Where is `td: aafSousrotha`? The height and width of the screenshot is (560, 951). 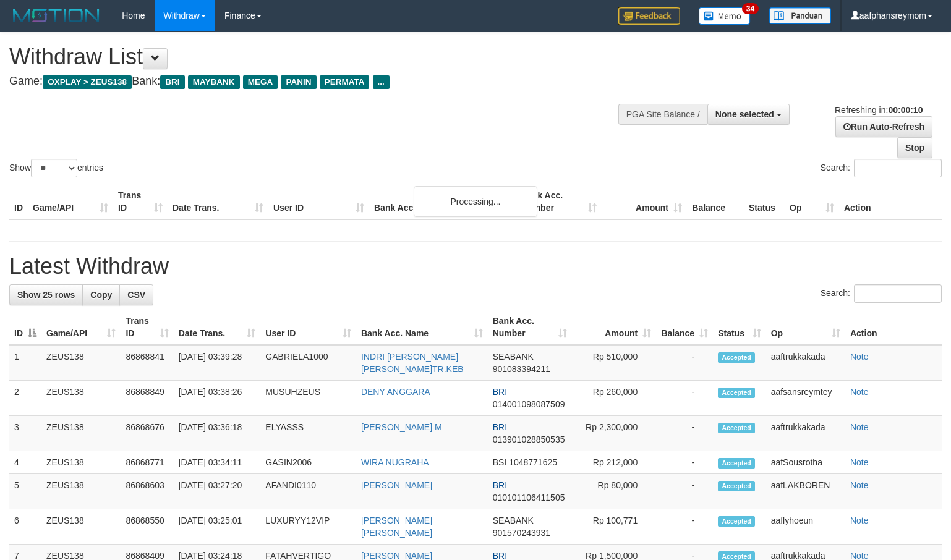 td: aafSousrotha is located at coordinates (806, 463).